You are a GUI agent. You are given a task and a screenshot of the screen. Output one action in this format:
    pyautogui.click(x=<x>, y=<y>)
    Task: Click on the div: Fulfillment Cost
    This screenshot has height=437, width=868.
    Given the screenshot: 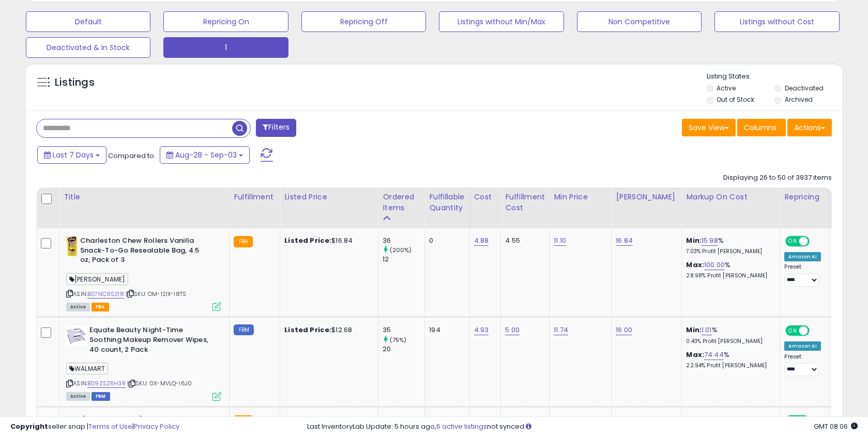 What is the action you would take?
    pyautogui.click(x=525, y=202)
    